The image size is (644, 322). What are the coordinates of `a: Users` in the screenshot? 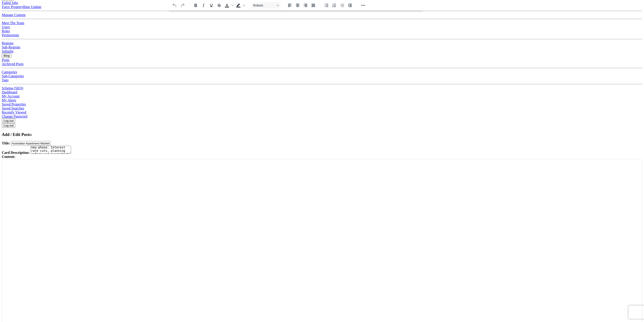 It's located at (6, 27).